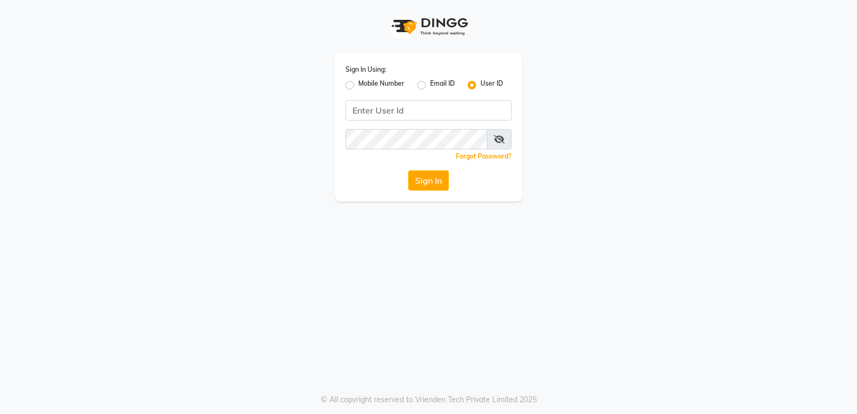 This screenshot has width=857, height=414. I want to click on button: Sign In, so click(428, 180).